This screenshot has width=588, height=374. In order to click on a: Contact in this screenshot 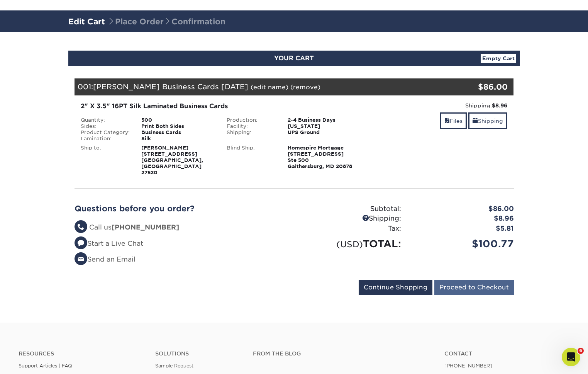, I will do `click(507, 353)`.